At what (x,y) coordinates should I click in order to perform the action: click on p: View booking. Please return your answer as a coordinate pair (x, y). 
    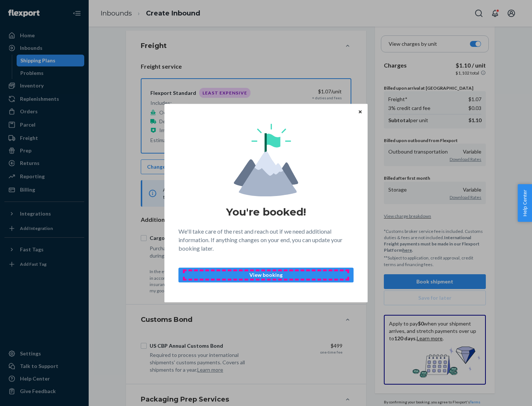
    Looking at the image, I should click on (266, 275).